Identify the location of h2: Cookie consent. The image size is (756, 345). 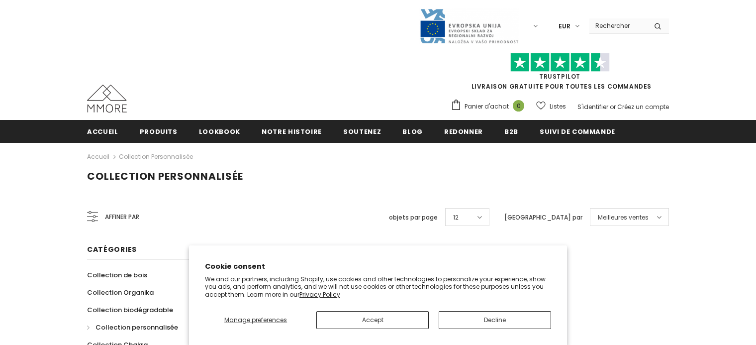
(378, 266).